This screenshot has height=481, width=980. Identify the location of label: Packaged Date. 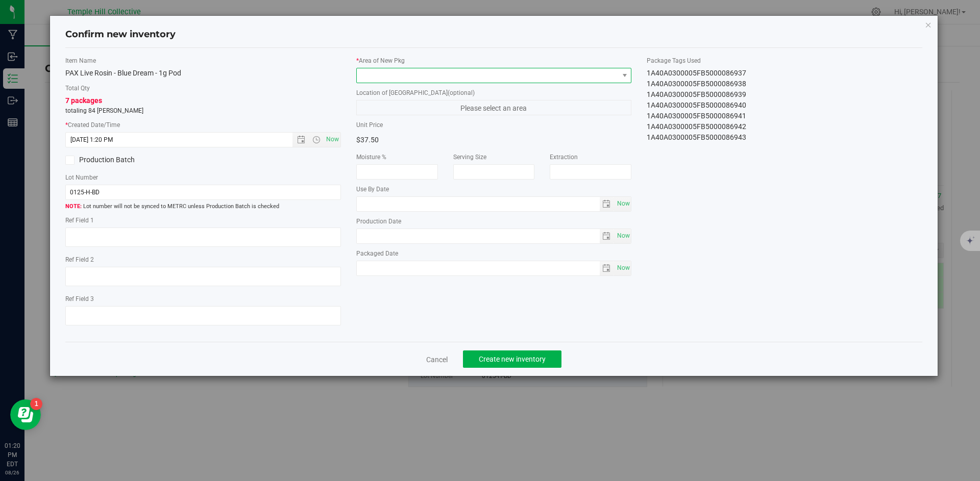
(494, 254).